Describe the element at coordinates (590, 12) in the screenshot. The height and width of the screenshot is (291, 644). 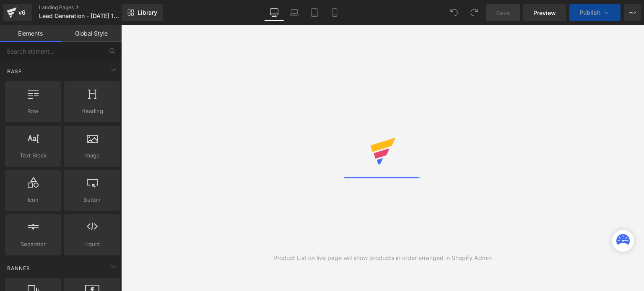
I see `span: Publish` at that location.